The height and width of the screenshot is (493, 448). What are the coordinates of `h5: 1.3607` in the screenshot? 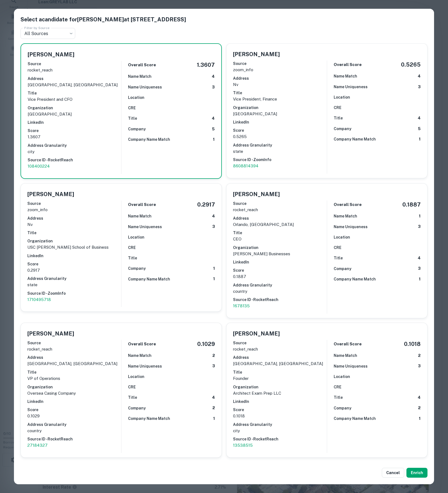 It's located at (206, 65).